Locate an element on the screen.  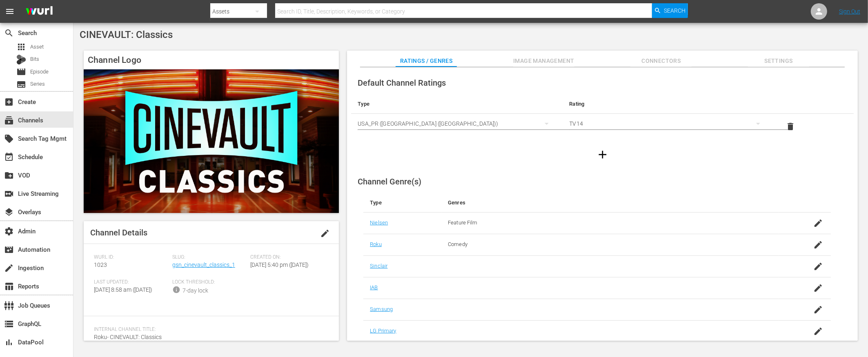
span: Settings is located at coordinates (778, 61).